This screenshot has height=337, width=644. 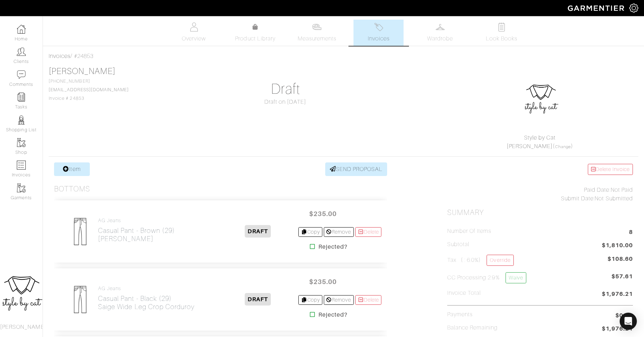 I want to click on span: Measurements, so click(x=317, y=38).